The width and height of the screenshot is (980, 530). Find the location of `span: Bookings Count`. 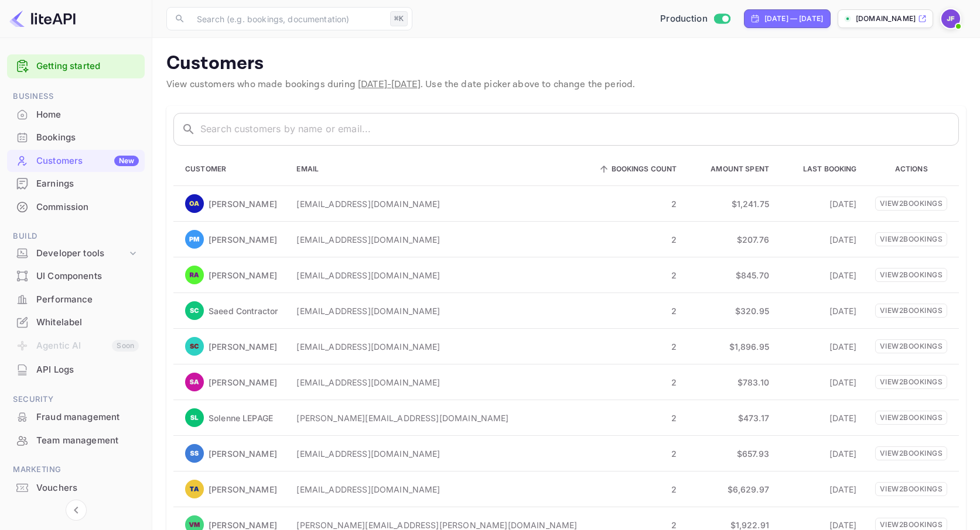

span: Bookings Count is located at coordinates (637, 169).